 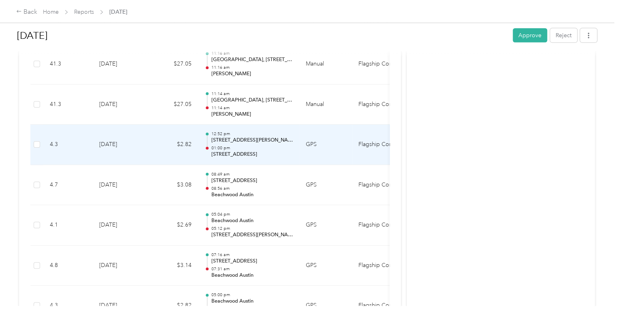 I want to click on td: 4.7, so click(x=68, y=185).